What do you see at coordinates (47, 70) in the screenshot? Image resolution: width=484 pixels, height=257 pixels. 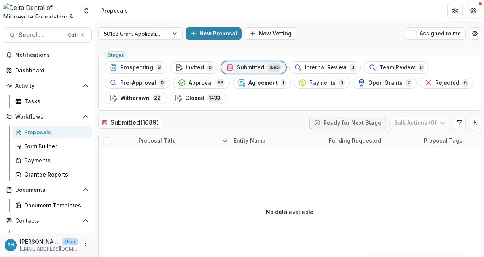 I see `a: Dashboard` at bounding box center [47, 70].